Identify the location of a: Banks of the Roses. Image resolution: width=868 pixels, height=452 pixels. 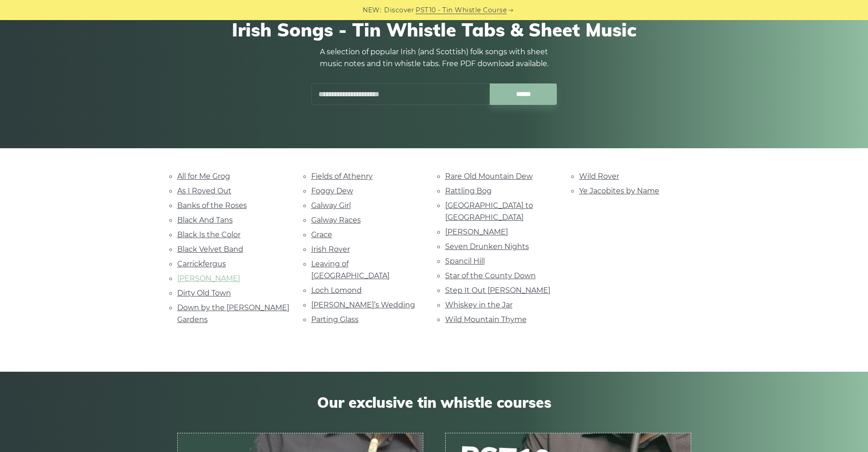
(212, 205).